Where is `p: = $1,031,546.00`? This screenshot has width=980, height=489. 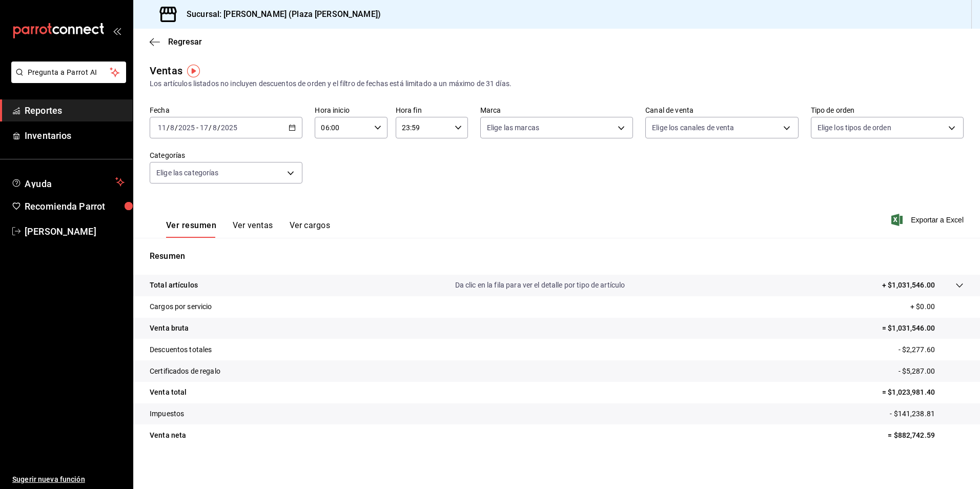 p: = $1,031,546.00 is located at coordinates (922, 327).